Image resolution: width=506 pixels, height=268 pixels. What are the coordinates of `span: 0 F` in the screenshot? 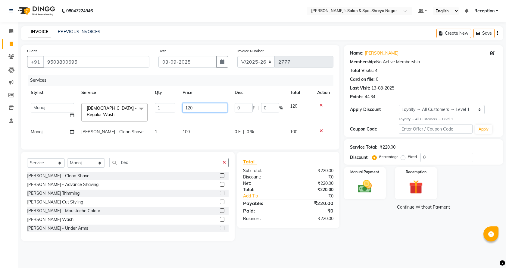 It's located at (238, 132).